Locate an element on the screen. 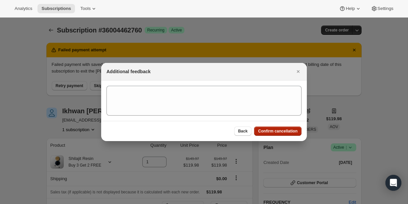  span: Back is located at coordinates (243, 131).